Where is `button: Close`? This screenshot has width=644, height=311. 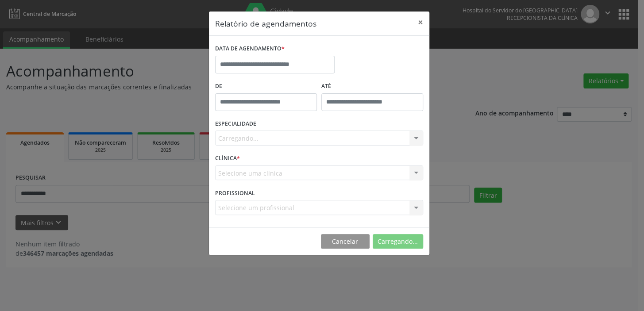 button: Close is located at coordinates (421, 22).